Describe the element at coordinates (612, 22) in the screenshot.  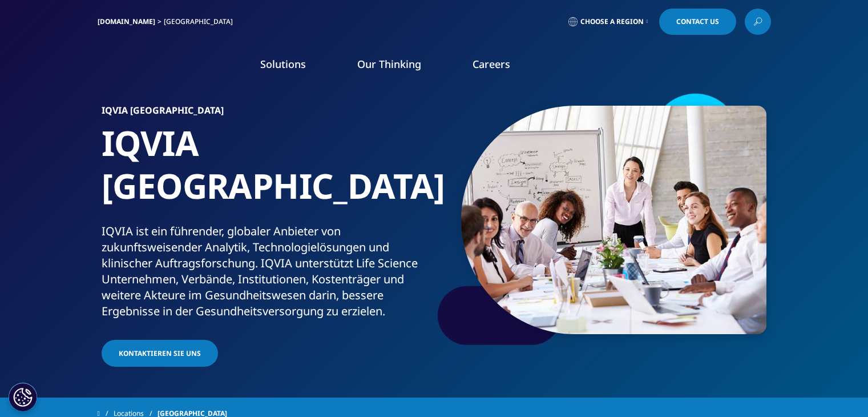
I see `span: Choose a Region` at that location.